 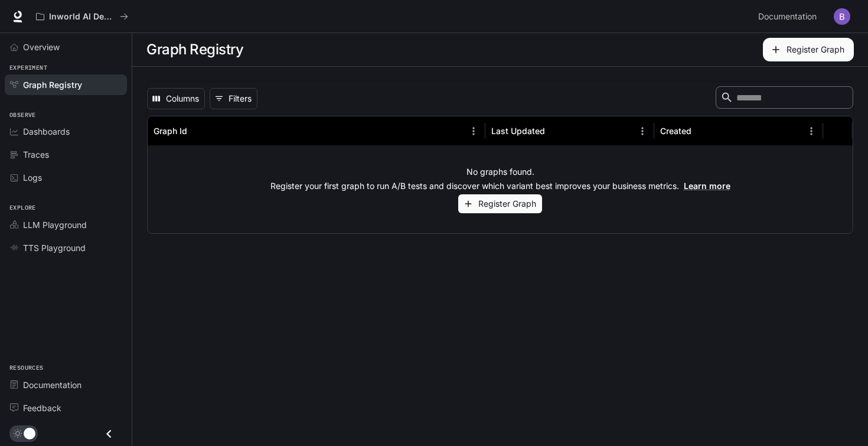 I want to click on span: LLM Playground, so click(x=55, y=224).